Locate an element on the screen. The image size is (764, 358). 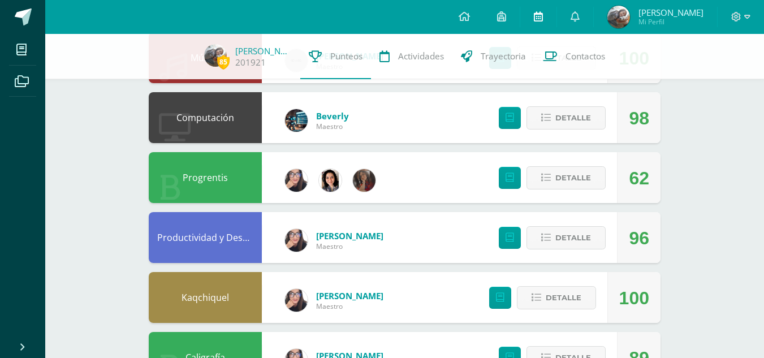
img: 8d111c54e46f86f8e7ff055ff49bdf2e.png is located at coordinates (330, 180).